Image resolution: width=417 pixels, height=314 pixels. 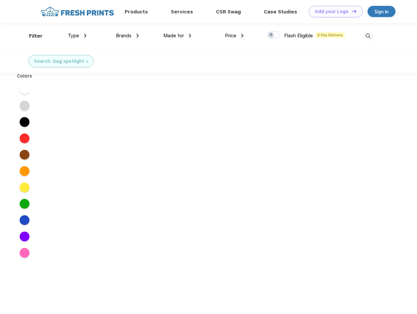 What do you see at coordinates (73, 36) in the screenshot?
I see `span: Type` at bounding box center [73, 36].